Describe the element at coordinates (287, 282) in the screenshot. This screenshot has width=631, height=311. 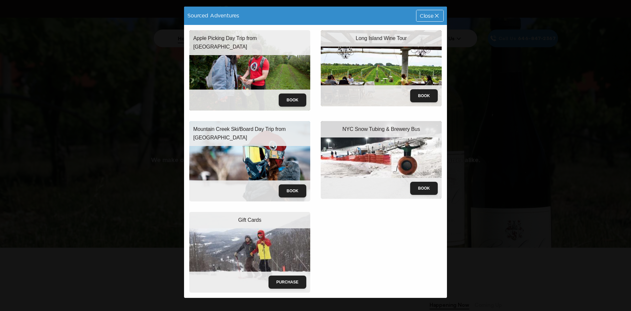
I see `button: Purchase` at that location.